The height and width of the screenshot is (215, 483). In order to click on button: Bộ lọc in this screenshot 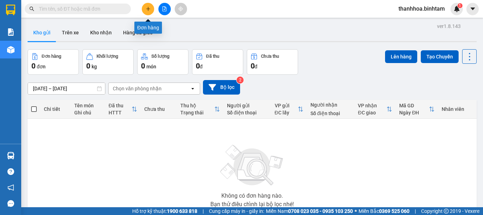, I will do `click(221, 87)`.